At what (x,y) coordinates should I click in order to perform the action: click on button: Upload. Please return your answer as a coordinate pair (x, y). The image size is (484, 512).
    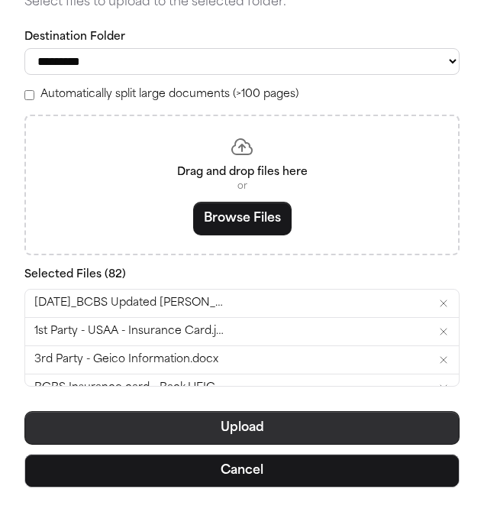
    Looking at the image, I should click on (242, 428).